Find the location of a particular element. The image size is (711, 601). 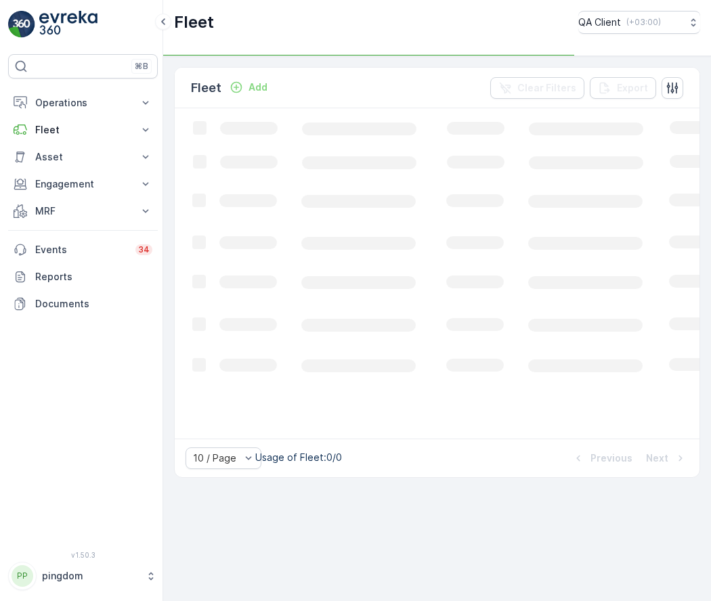

span: v 1.50.3 is located at coordinates (83, 555).